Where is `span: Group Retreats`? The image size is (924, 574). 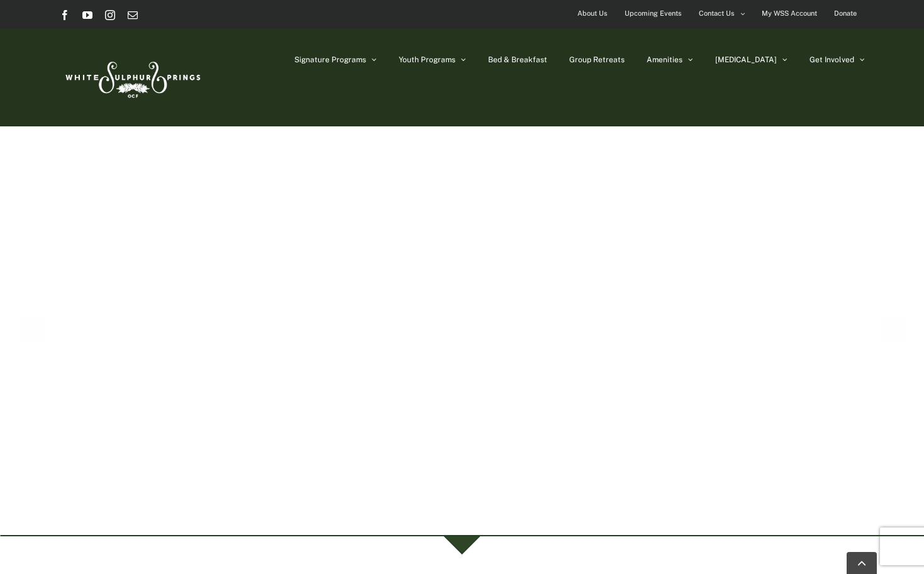
span: Group Retreats is located at coordinates (597, 60).